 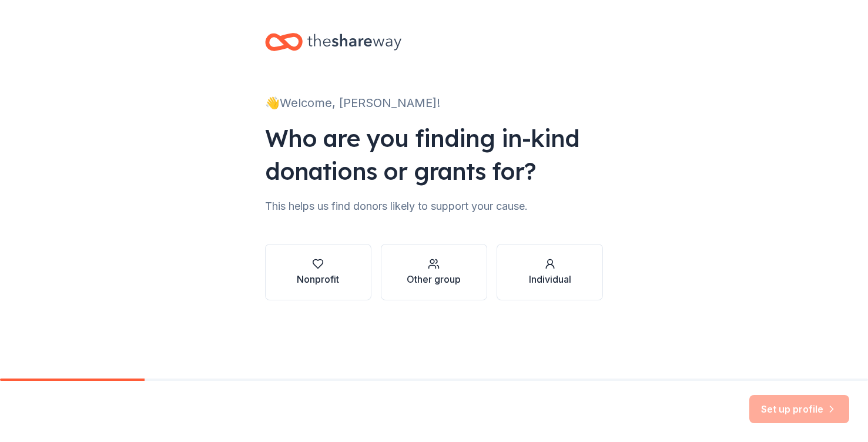 I want to click on div: Who are you finding in-kind donations or grants for?, so click(x=434, y=155).